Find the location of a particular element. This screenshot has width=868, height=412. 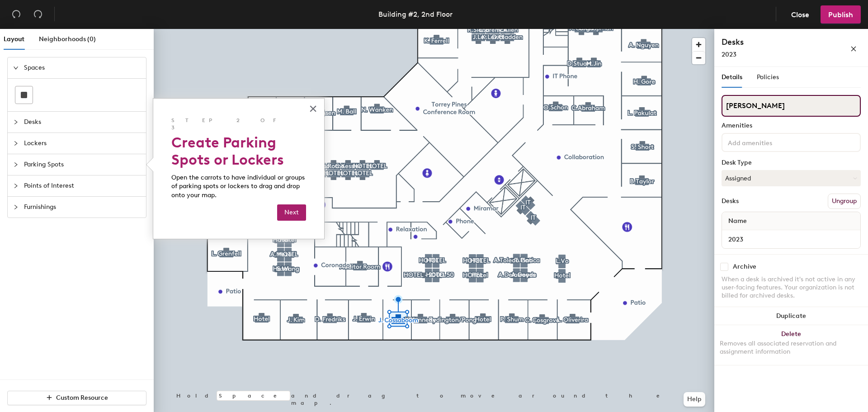

div: Removes all associated reservation and assignment information is located at coordinates (791, 348).